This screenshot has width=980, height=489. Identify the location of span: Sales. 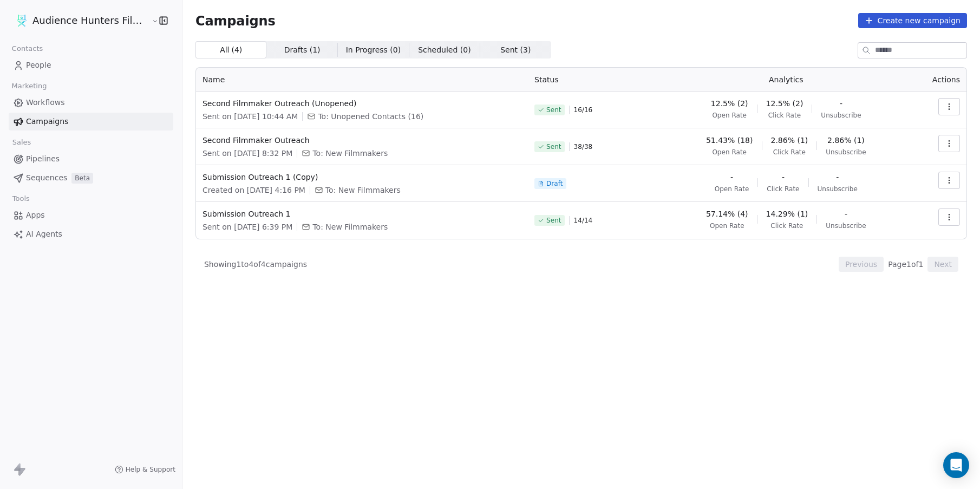
(22, 143).